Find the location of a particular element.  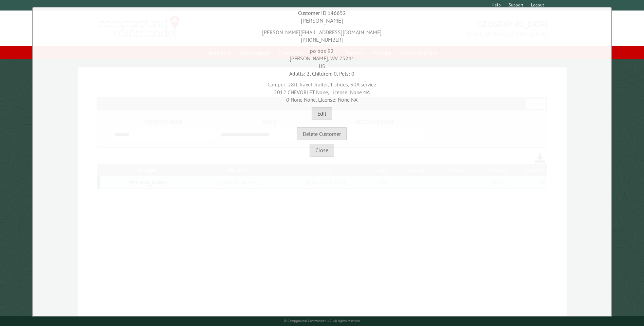

div: Customer ID 146652 is located at coordinates (322, 13).